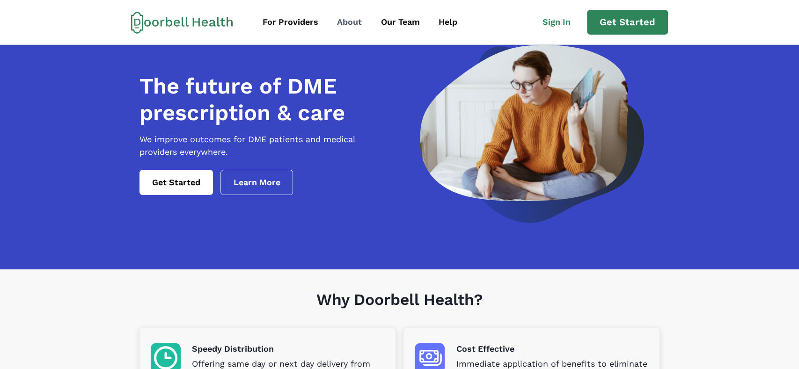 Image resolution: width=799 pixels, height=369 pixels. I want to click on div: Help, so click(448, 22).